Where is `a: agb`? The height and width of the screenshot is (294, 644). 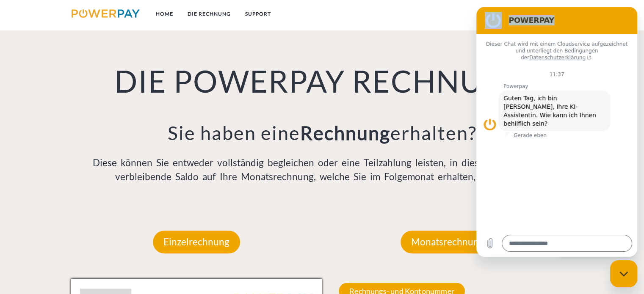
a: agb is located at coordinates (542, 14).